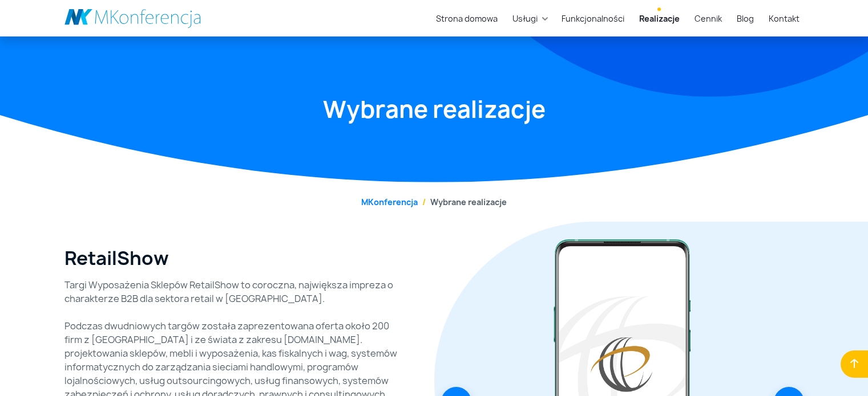  Describe the element at coordinates (745, 18) in the screenshot. I see `a: Blog` at that location.